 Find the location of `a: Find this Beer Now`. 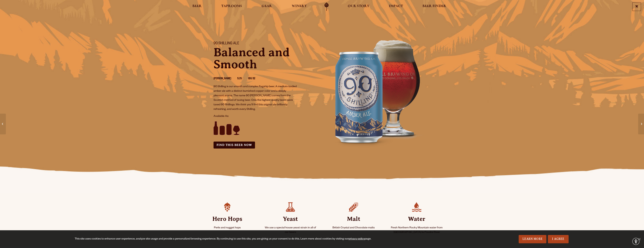

a: Find this Beer Now is located at coordinates (234, 145).